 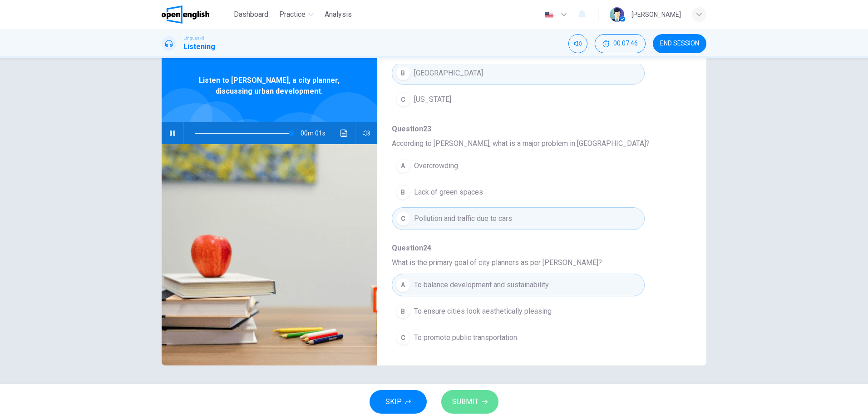 What do you see at coordinates (296, 14) in the screenshot?
I see `button: Practice` at bounding box center [296, 14].